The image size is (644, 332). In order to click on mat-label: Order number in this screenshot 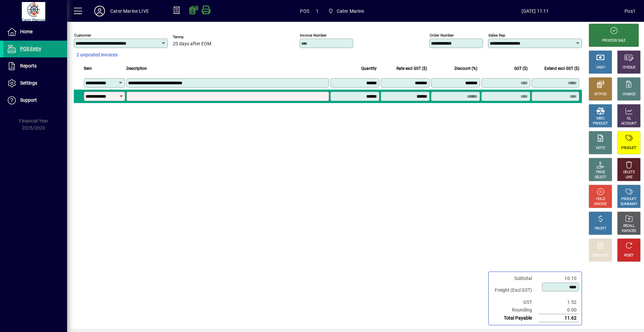, I will do `click(442, 36)`.